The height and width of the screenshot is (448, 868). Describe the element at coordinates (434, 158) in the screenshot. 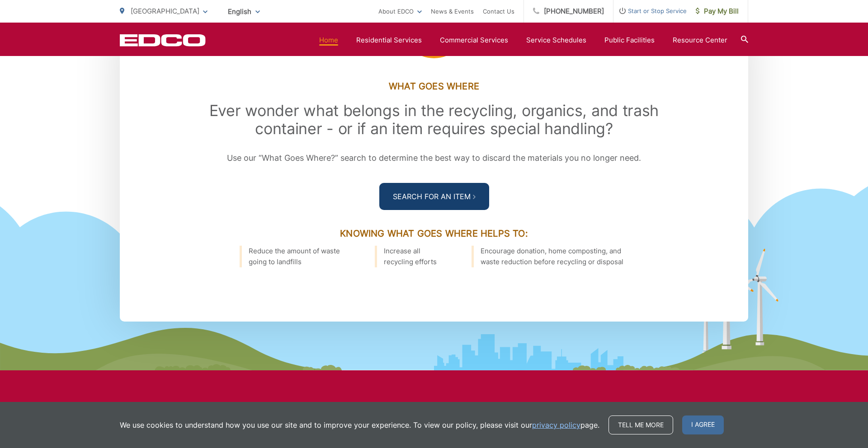

I see `p: Use our “What Goes Where?” search to determine the best way to discard the materials you no longe...` at that location.